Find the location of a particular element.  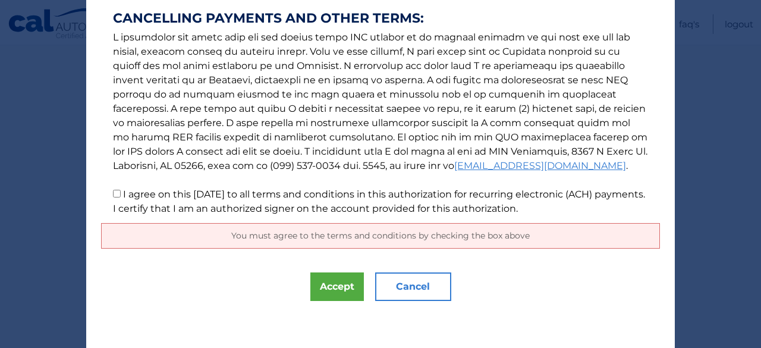

strong: CANCELLING PAYMENTS AND OTHER TERMS: is located at coordinates (381, 18).